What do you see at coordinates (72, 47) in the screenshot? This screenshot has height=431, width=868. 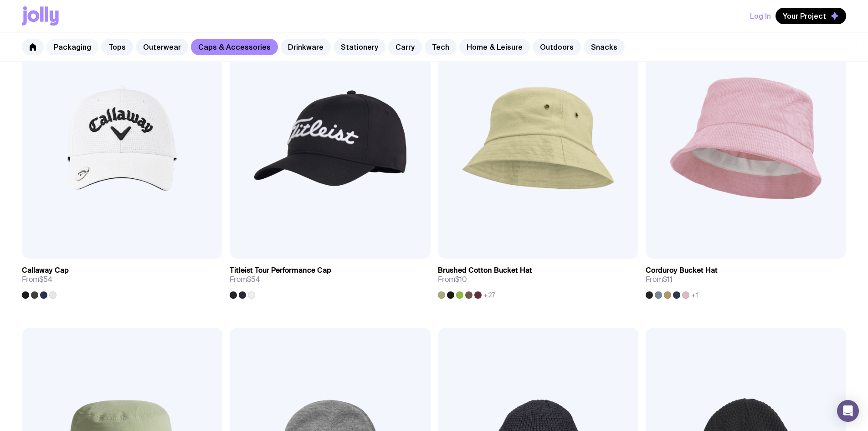 I see `a: Packaging` at bounding box center [72, 47].